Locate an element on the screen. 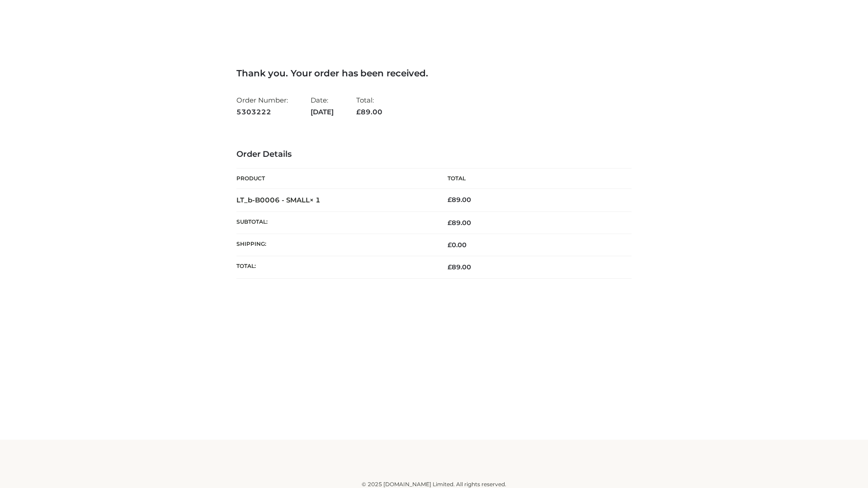 The height and width of the screenshot is (488, 868). li: Order Number: is located at coordinates (263, 106).